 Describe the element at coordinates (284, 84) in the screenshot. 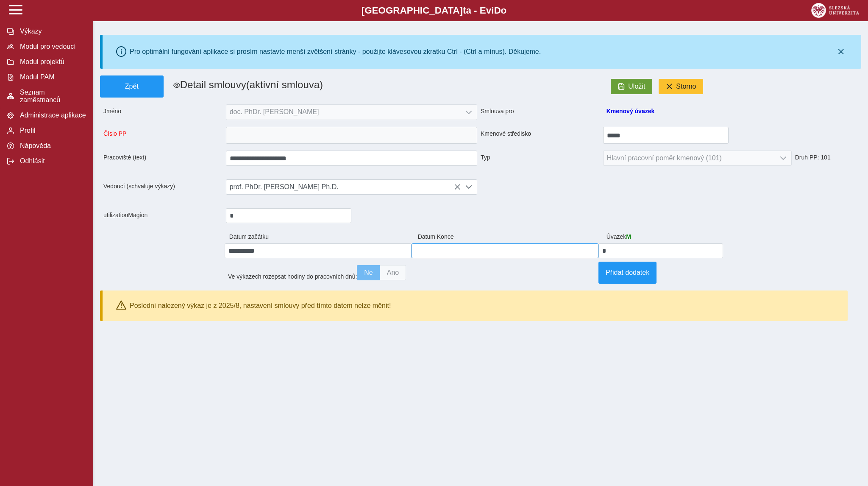

I see `span: (aktivní smlouva)` at that location.